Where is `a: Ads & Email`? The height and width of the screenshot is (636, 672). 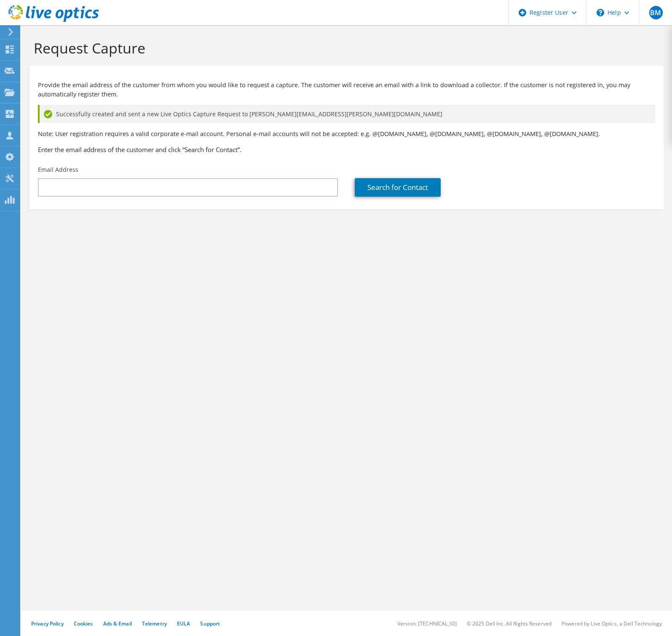 a: Ads & Email is located at coordinates (118, 624).